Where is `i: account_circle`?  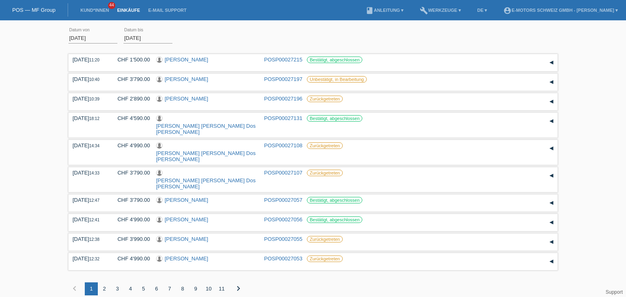
i: account_circle is located at coordinates (507, 11).